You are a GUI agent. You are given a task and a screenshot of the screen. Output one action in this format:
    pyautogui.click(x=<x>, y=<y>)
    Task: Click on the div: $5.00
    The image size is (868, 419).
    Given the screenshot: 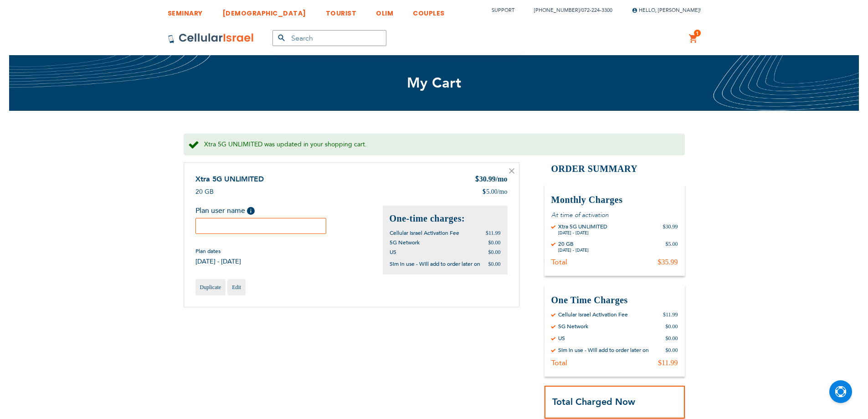 What is the action you would take?
    pyautogui.click(x=671, y=246)
    